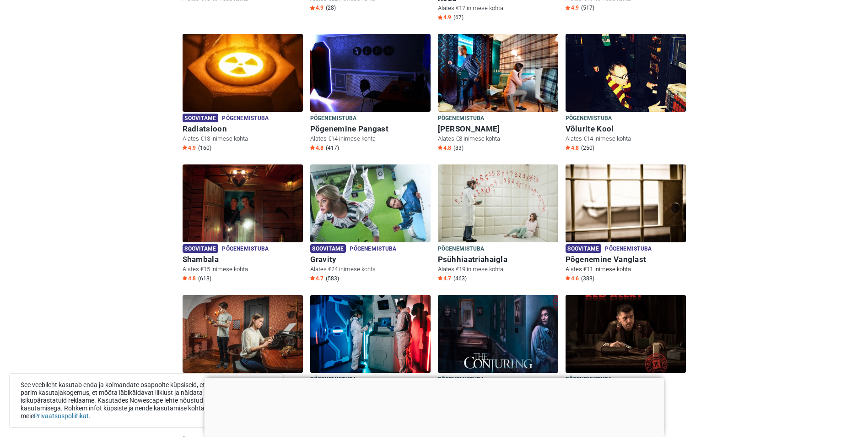  Describe the element at coordinates (626, 334) in the screenshot. I see `img: Red Alert` at that location.